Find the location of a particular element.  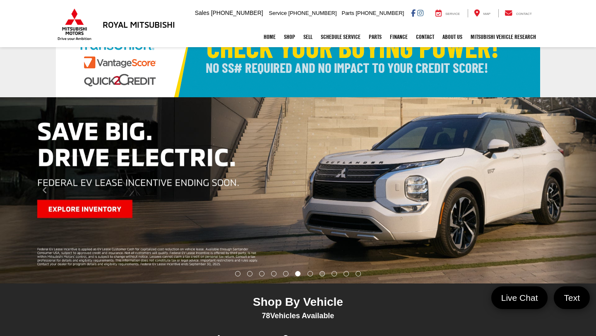

img: Mitsubishi is located at coordinates (75, 24).